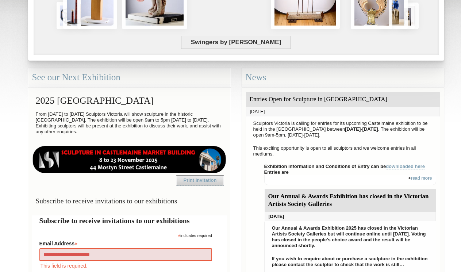  I want to click on a: downloaded here, so click(405, 166).